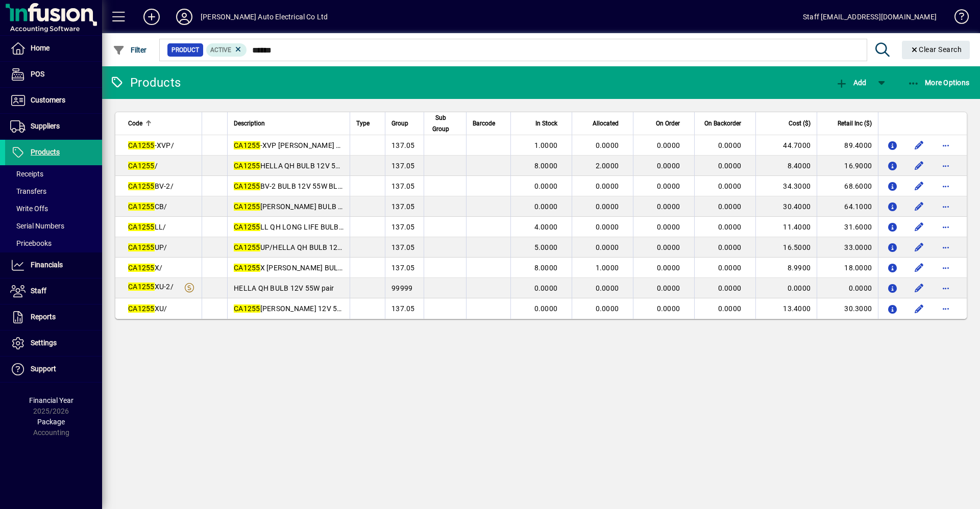 This screenshot has height=509, width=980. Describe the element at coordinates (367, 124) in the screenshot. I see `div: Type` at that location.